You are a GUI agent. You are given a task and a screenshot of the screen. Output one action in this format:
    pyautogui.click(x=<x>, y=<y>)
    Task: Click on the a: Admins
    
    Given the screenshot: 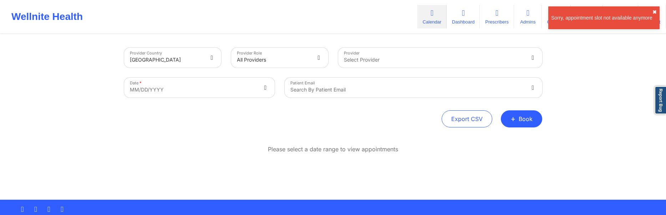 What is the action you would take?
    pyautogui.click(x=528, y=17)
    